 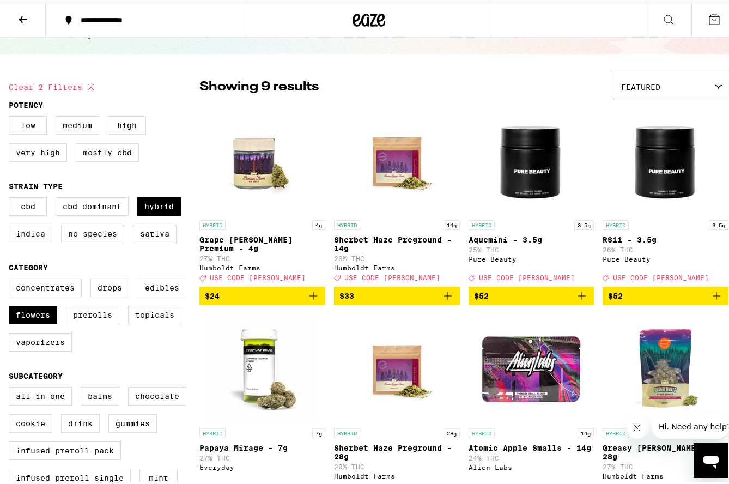 I want to click on p: Sherbet Haze Preground - 14g, so click(x=397, y=241).